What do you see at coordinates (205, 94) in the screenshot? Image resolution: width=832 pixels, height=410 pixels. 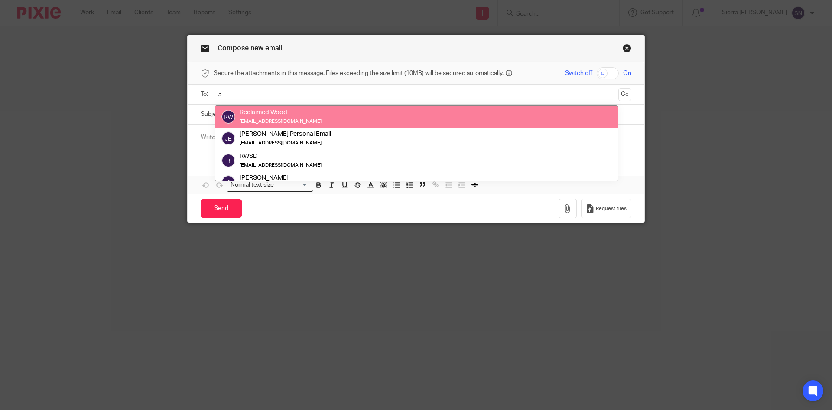 I see `label: To:` at bounding box center [205, 94].